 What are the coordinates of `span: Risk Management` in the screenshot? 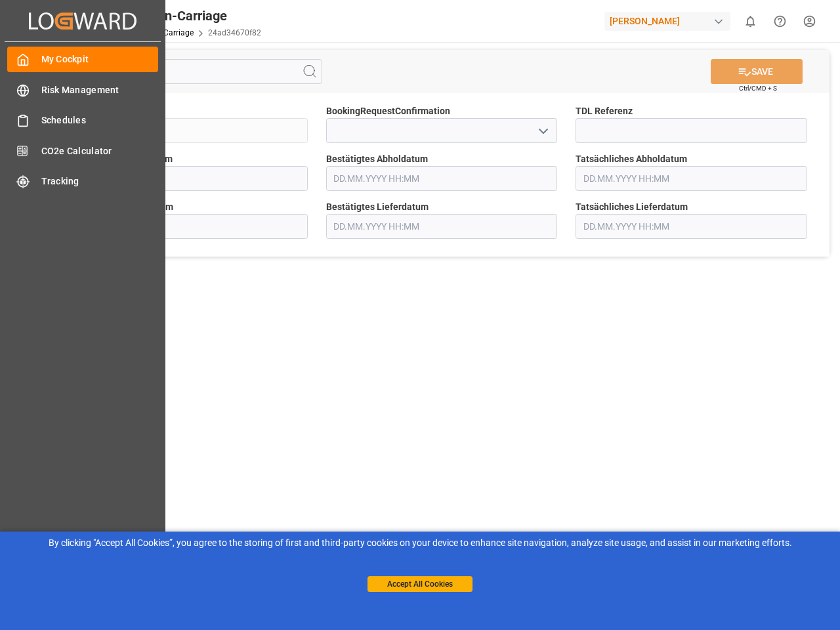 It's located at (100, 90).